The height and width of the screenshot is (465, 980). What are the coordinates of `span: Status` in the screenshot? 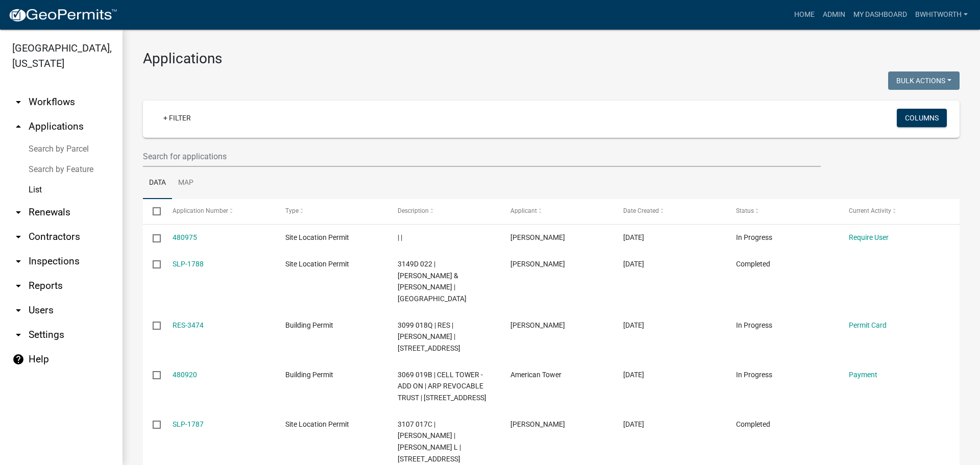 It's located at (745, 211).